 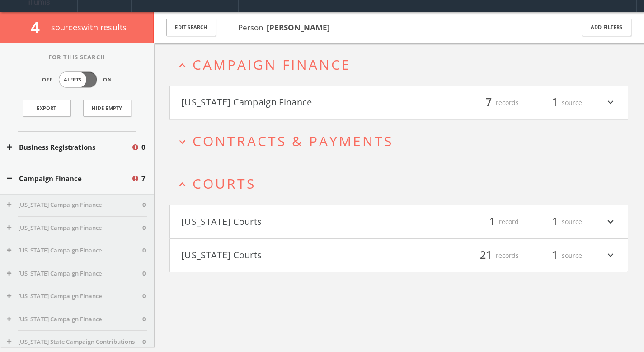 What do you see at coordinates (39, 26) in the screenshot?
I see `span: 4` at bounding box center [39, 26].